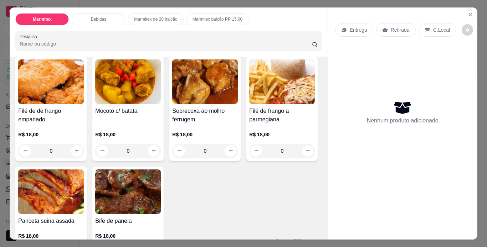  What do you see at coordinates (441, 30) in the screenshot?
I see `p: C.Local` at bounding box center [441, 30].